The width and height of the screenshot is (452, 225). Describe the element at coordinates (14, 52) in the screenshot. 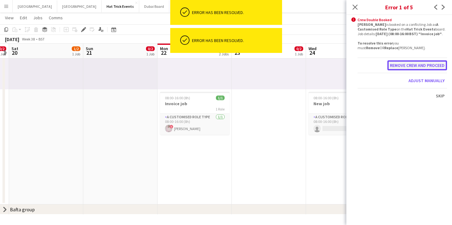

I see `span: 20` at that location.